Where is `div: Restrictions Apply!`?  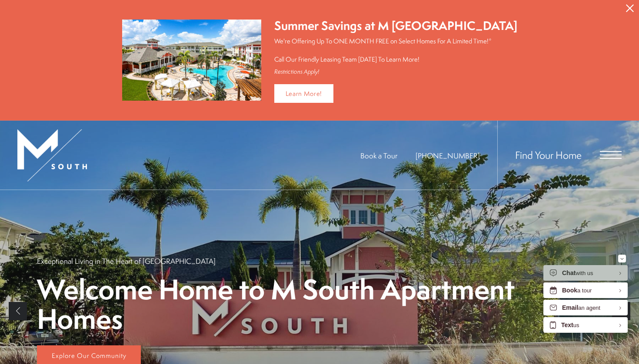 div: Restrictions Apply! is located at coordinates (396, 71).